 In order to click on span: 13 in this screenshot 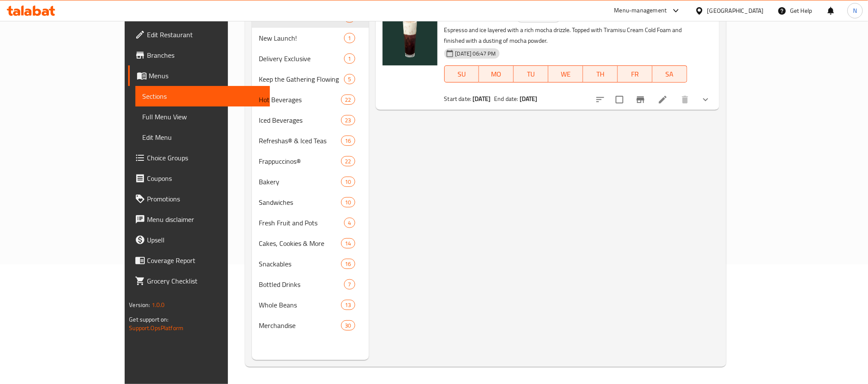, I will do `click(348, 305)`.